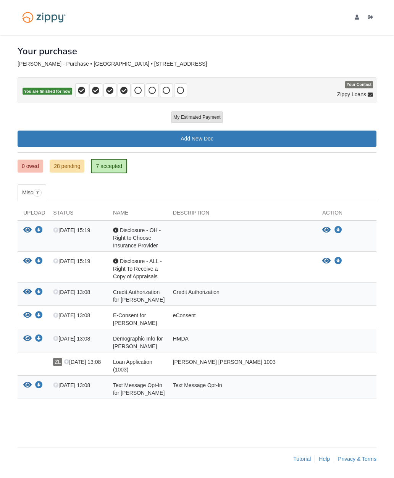  Describe the element at coordinates (137, 238) in the screenshot. I see `span: Disclosure - OH - Right to Choose Insurance Provider` at that location.